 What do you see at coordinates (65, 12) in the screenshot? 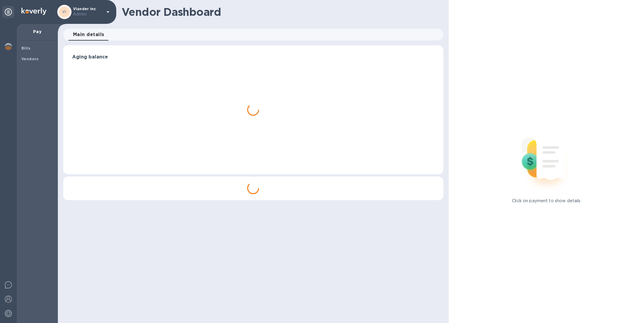
I see `b: VI` at bounding box center [65, 12].